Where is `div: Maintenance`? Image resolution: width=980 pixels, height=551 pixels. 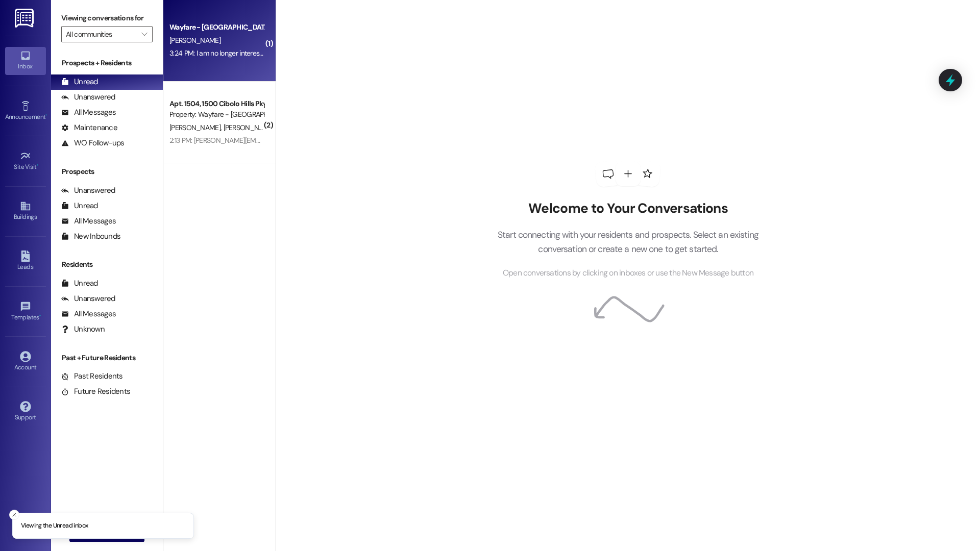 div: Maintenance is located at coordinates (90, 128).